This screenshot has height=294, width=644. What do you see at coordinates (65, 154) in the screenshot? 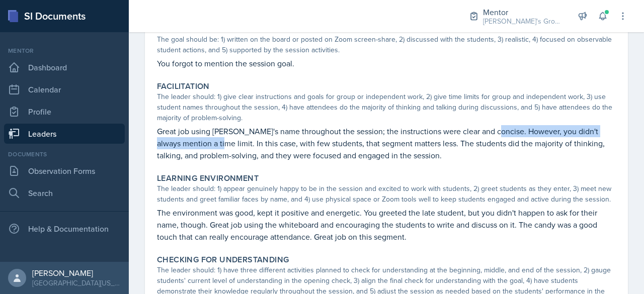
I see `div: Documents` at bounding box center [65, 154].